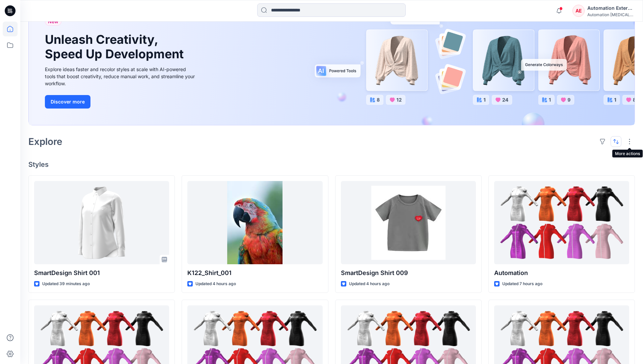  I want to click on a: Automation, so click(562, 223).